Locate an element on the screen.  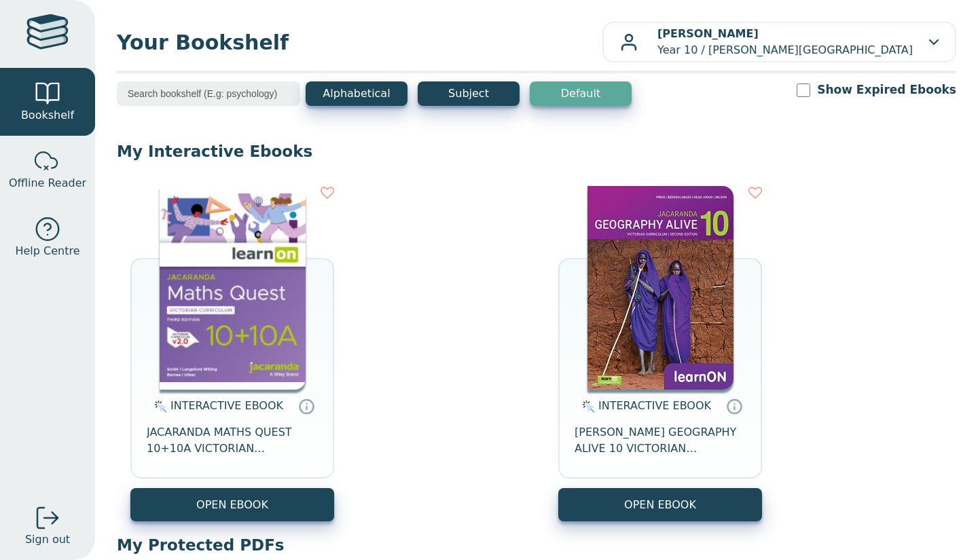
label: Show Expired Ebooks is located at coordinates (886, 89).